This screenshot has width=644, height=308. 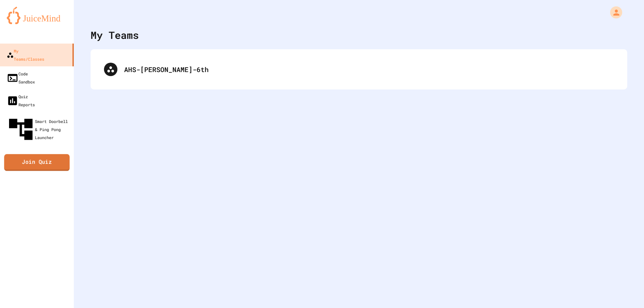 I want to click on div: Smart Doorbell & Ping Pong Launcher, so click(x=39, y=129).